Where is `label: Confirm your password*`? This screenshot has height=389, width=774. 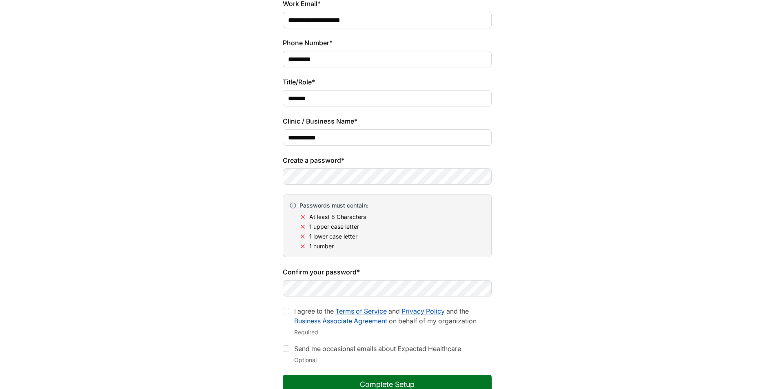 label: Confirm your password* is located at coordinates (387, 272).